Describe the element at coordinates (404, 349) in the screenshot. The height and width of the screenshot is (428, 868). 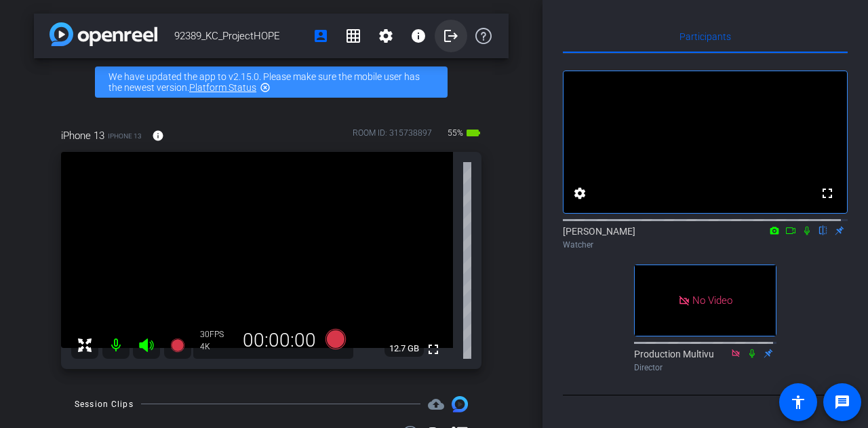
I see `span: 12.7 GB` at that location.